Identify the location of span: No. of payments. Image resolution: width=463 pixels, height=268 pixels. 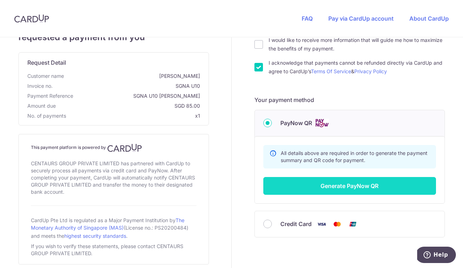
(47, 116).